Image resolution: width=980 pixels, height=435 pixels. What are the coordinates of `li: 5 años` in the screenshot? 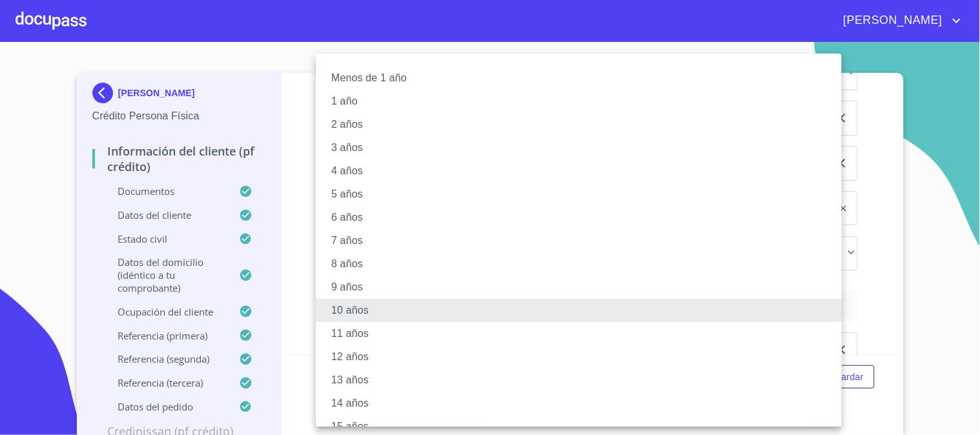 It's located at (584, 194).